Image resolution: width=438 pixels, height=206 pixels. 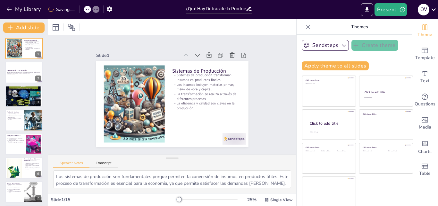 What do you see at coordinates (14, 192) in the screenshot?
I see `p: Comprender el proceso mejora la calidad.` at bounding box center [14, 192].